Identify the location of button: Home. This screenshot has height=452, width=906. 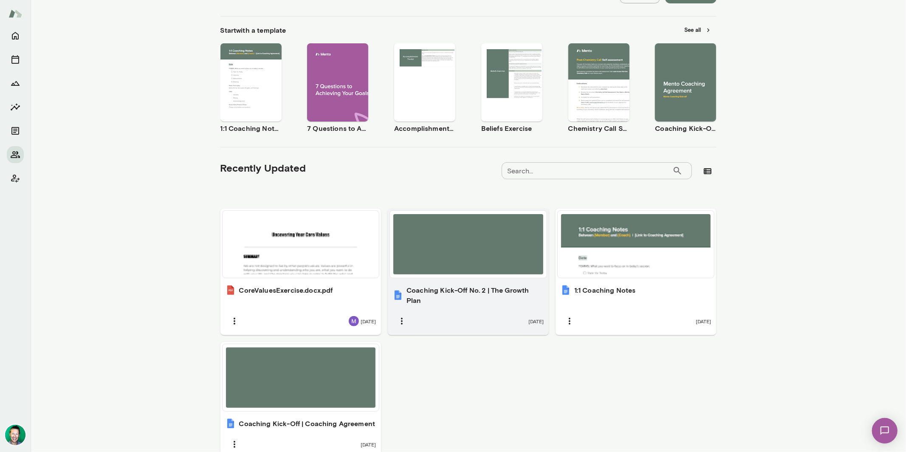
(15, 36).